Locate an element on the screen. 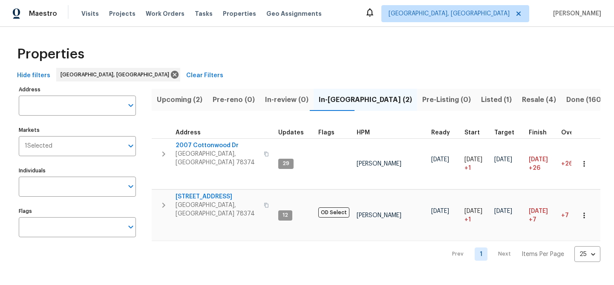 Image resolution: width=614 pixels, height=285 pixels. span: 12 is located at coordinates (285, 215).